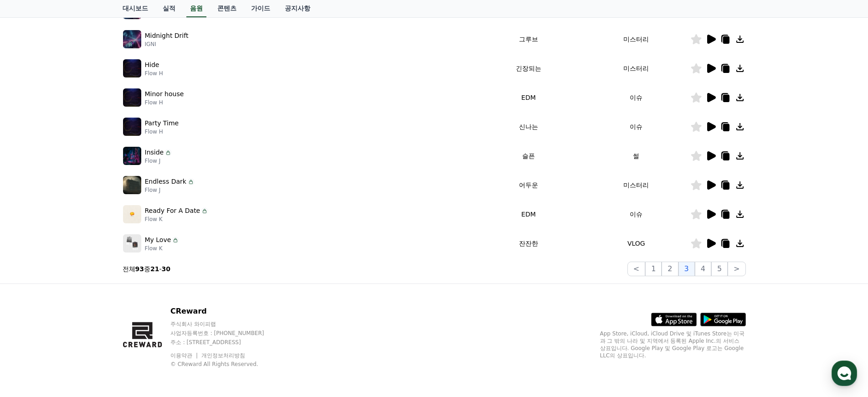 The image size is (868, 397). I want to click on button: 1, so click(653, 269).